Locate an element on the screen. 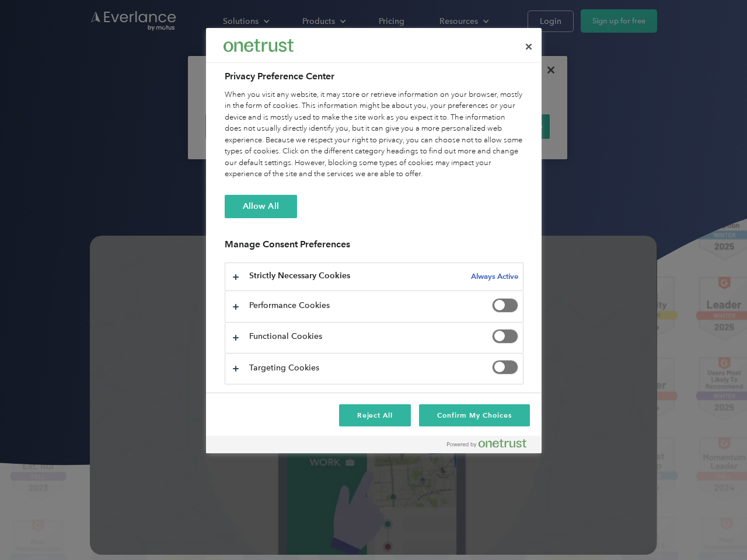 The width and height of the screenshot is (747, 560). button: Reject All is located at coordinates (376, 416).